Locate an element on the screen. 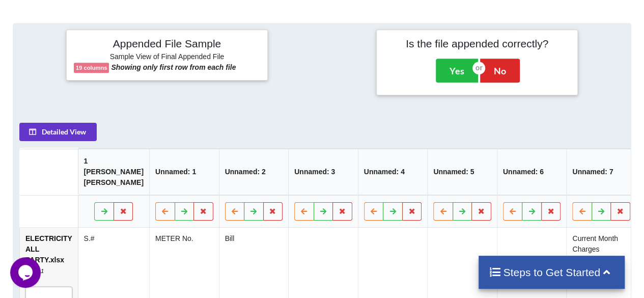  button: Yes is located at coordinates (457, 71).